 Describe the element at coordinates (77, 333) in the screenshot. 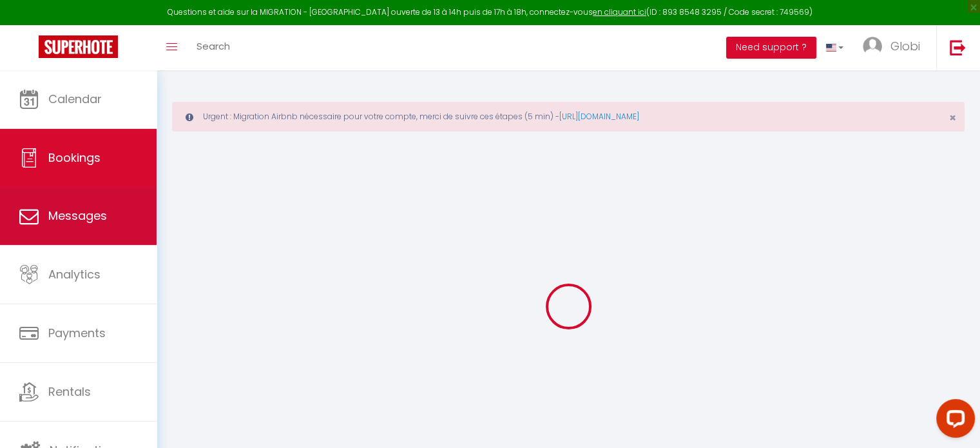

I see `span: Payments` at that location.